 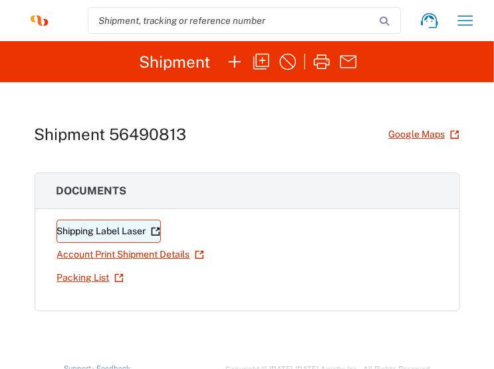 I want to click on h2: Shipment, so click(x=175, y=62).